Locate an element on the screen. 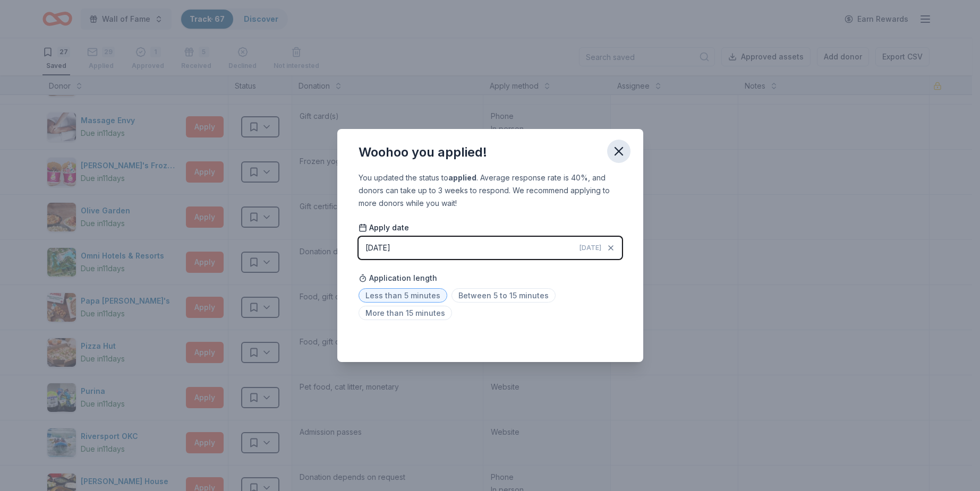 The height and width of the screenshot is (491, 980). span: Apply date is located at coordinates (383, 228).